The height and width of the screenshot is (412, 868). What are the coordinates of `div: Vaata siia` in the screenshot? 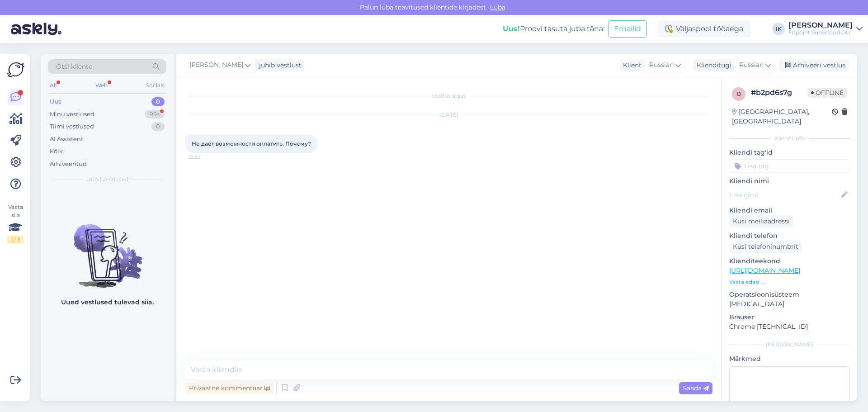 It's located at (15, 223).